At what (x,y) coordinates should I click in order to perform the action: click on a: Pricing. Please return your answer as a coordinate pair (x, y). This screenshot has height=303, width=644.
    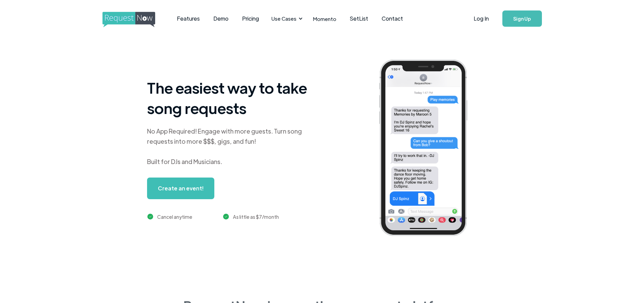
    Looking at the image, I should click on (250, 19).